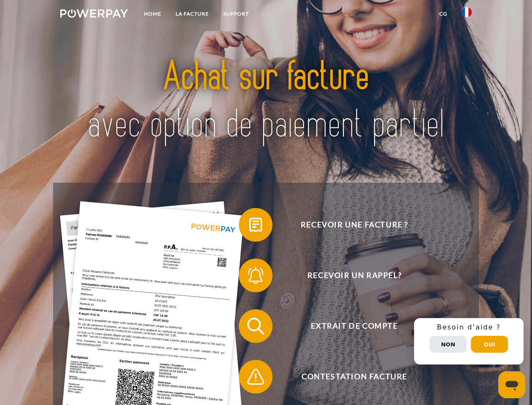  Describe the element at coordinates (255, 225) in the screenshot. I see `img: qb_bill.svg` at that location.